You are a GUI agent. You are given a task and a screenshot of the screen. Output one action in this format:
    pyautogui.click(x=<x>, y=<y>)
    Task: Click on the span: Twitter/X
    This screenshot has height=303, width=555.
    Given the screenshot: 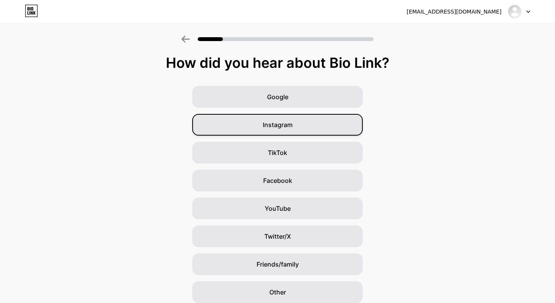 What is the action you would take?
    pyautogui.click(x=278, y=237)
    